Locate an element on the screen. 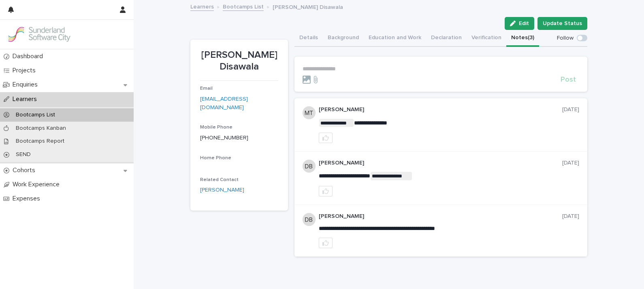 The width and height of the screenshot is (644, 289). p: Learners is located at coordinates (26, 99).